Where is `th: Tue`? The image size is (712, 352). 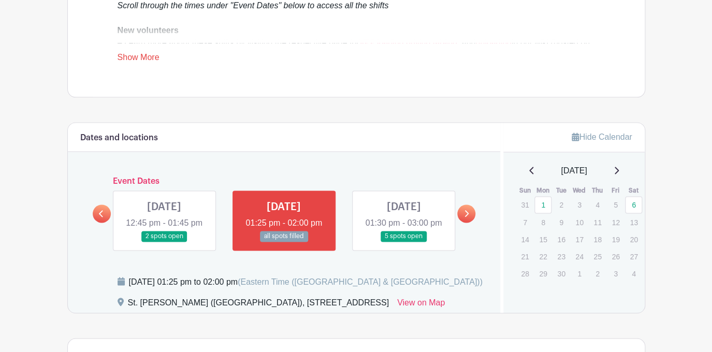 th: Tue is located at coordinates (561, 190).